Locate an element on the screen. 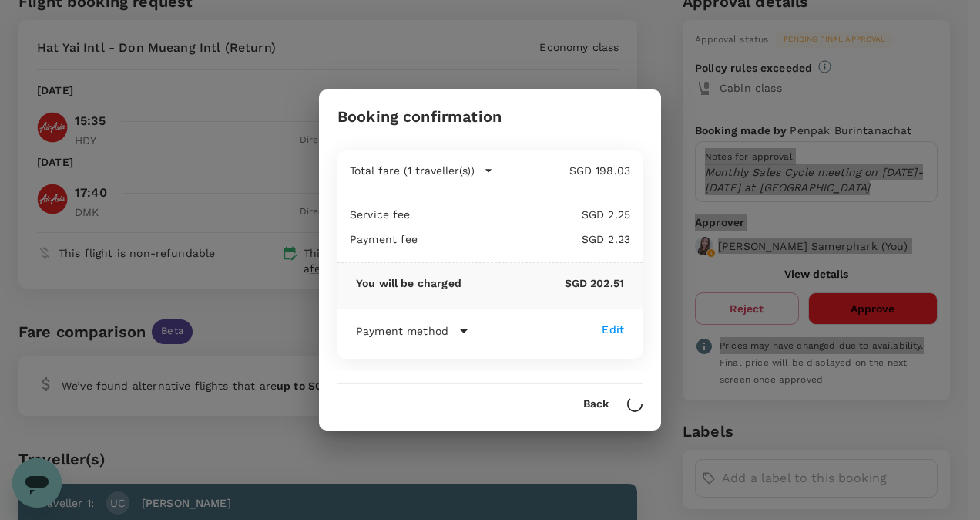 This screenshot has height=520, width=980. p: Total fare (1 traveller(s)) is located at coordinates (412, 171).